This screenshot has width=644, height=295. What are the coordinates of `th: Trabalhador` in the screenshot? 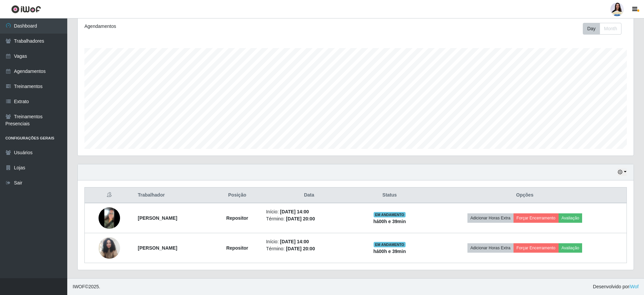 It's located at (173, 195).